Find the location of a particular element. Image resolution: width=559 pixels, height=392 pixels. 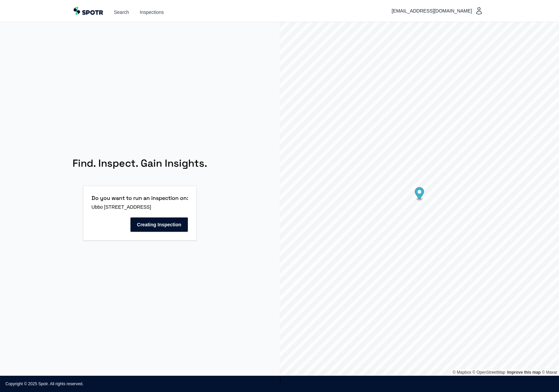

a: Inspections is located at coordinates (152, 12).